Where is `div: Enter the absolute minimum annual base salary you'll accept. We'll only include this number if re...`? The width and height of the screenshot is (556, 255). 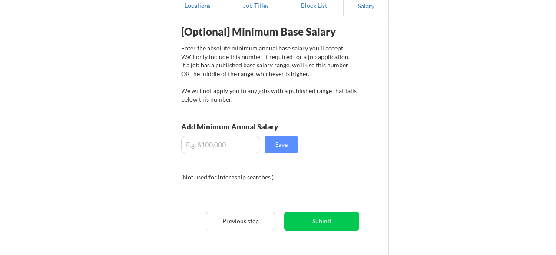
div: Enter the absolute minimum annual base salary you'll accept. We'll only include this number if re... is located at coordinates (269, 73).